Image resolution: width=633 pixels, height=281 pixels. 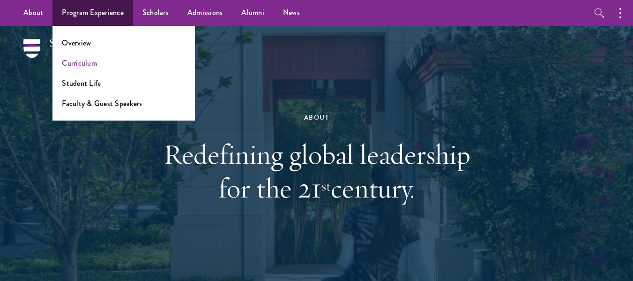 I want to click on img: Schwarzman Scholars, so click(x=73, y=55).